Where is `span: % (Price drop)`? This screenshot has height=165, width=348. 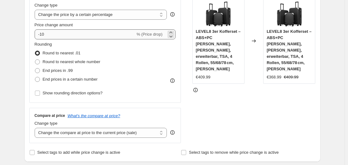
span: % (Price drop) is located at coordinates (150, 34).